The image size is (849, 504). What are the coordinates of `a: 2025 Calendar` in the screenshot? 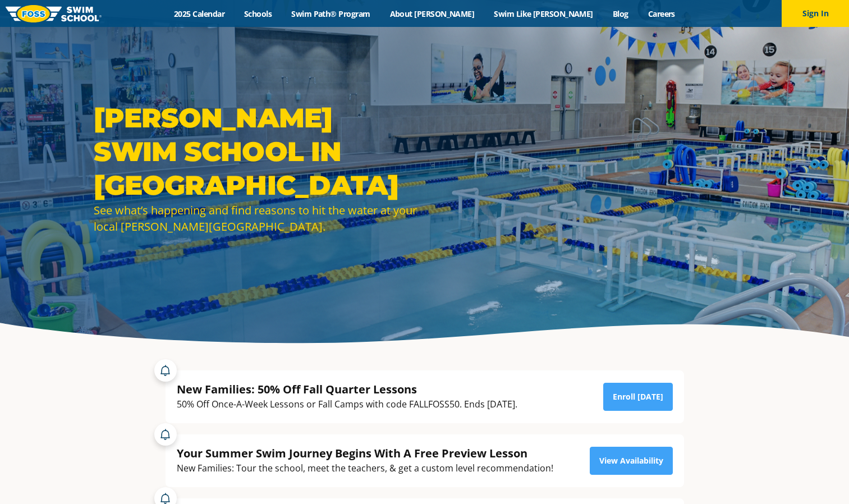 It's located at (199, 13).